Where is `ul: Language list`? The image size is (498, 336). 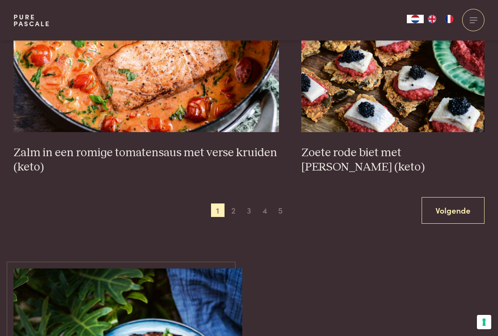 ul: Language list is located at coordinates (441, 19).